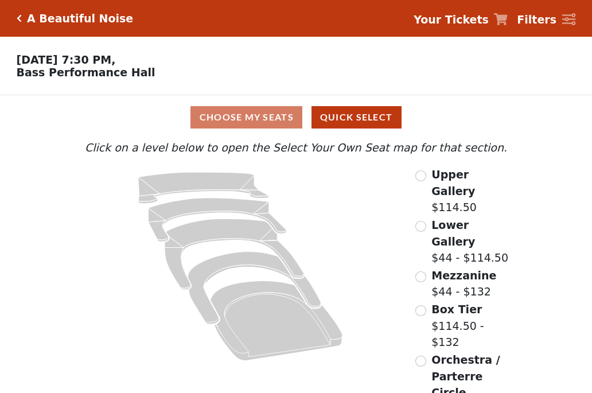  Describe the element at coordinates (470, 191) in the screenshot. I see `label: $114.50` at that location.